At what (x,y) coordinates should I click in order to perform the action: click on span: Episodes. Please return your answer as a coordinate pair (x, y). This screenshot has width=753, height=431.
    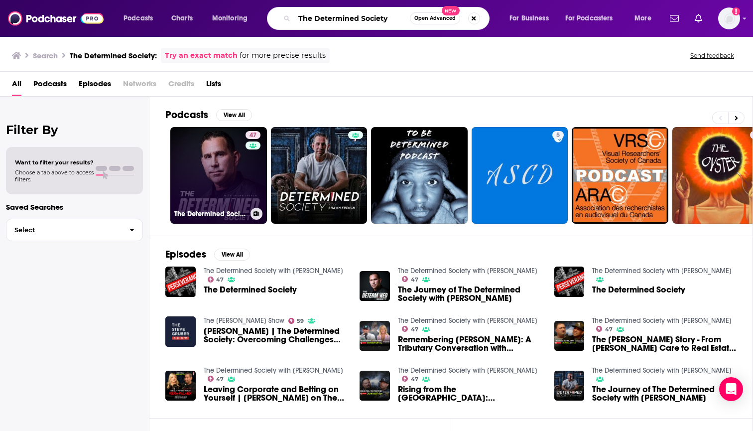
    Looking at the image, I should click on (95, 86).